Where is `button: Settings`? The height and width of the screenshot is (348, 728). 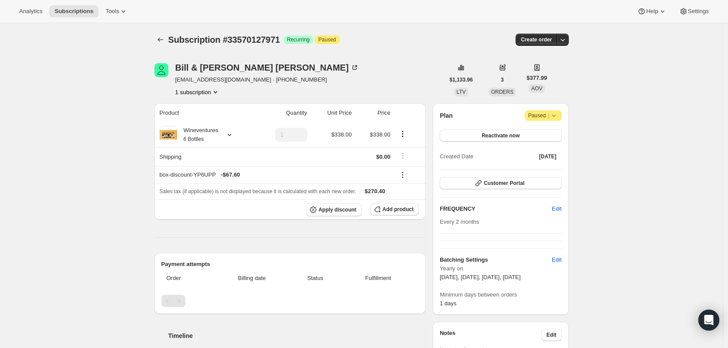
button: Settings is located at coordinates (694, 11).